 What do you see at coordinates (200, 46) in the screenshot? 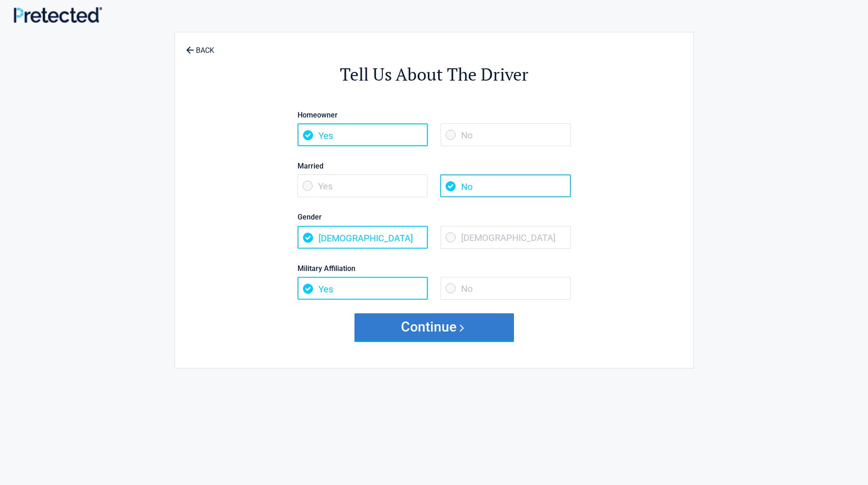
I see `a: BACK` at bounding box center [200, 46].